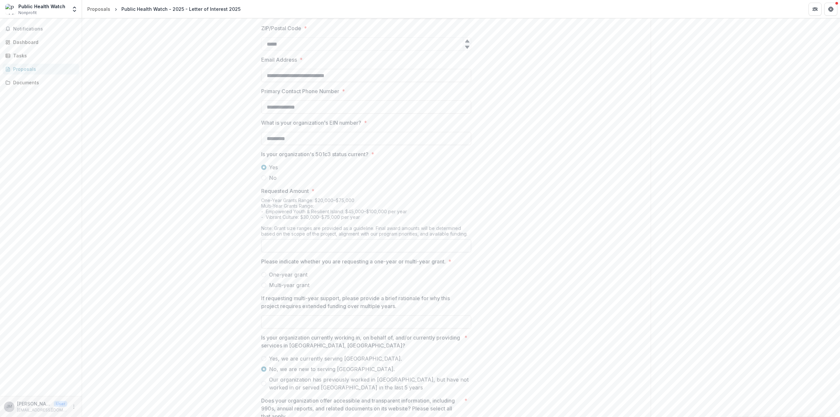  Describe the element at coordinates (815, 9) in the screenshot. I see `button: Partners` at that location.